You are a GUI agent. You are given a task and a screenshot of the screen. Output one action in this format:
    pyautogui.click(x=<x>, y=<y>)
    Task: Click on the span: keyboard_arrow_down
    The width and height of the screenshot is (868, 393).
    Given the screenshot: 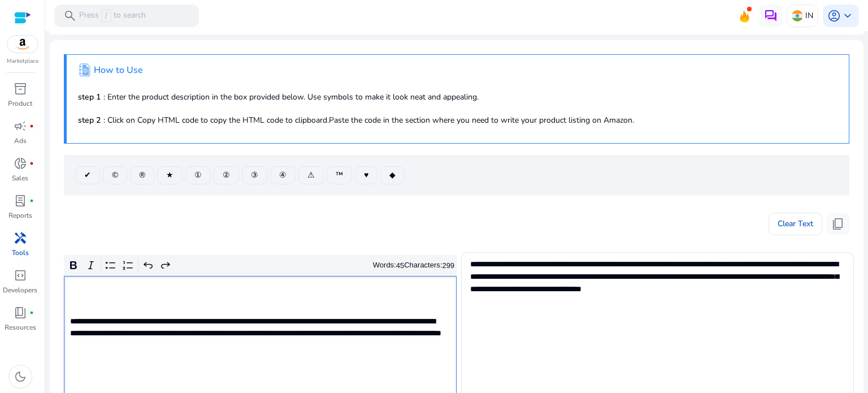 What is the action you would take?
    pyautogui.click(x=848, y=16)
    